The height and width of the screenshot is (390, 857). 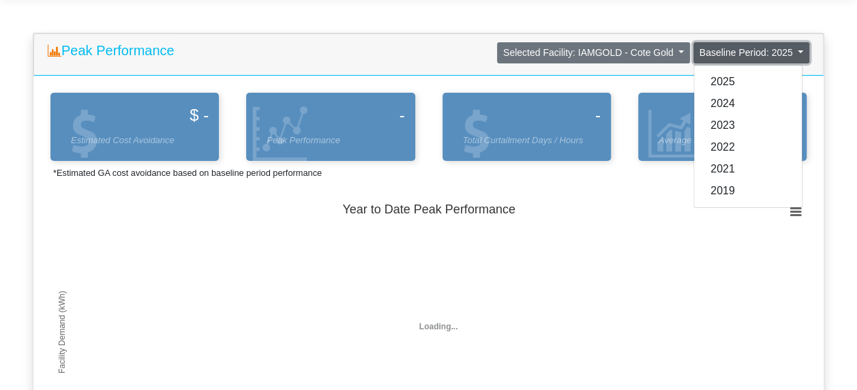 What do you see at coordinates (428, 209) in the screenshot?
I see `tspan: Year to Date Peak Performance` at bounding box center [428, 209].